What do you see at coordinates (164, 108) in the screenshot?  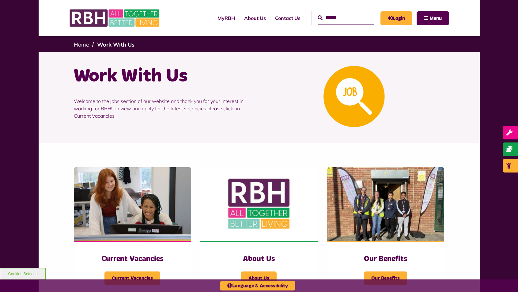 I see `p: Welcome to the jobs section of our website and thank you for your interest in working for RBH! To...` at bounding box center [164, 108].